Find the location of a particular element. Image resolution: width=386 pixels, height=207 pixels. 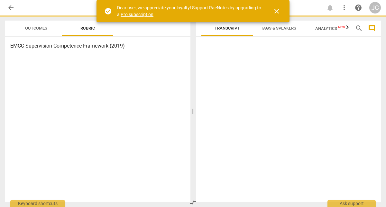

span: Transcript is located at coordinates (227, 28).